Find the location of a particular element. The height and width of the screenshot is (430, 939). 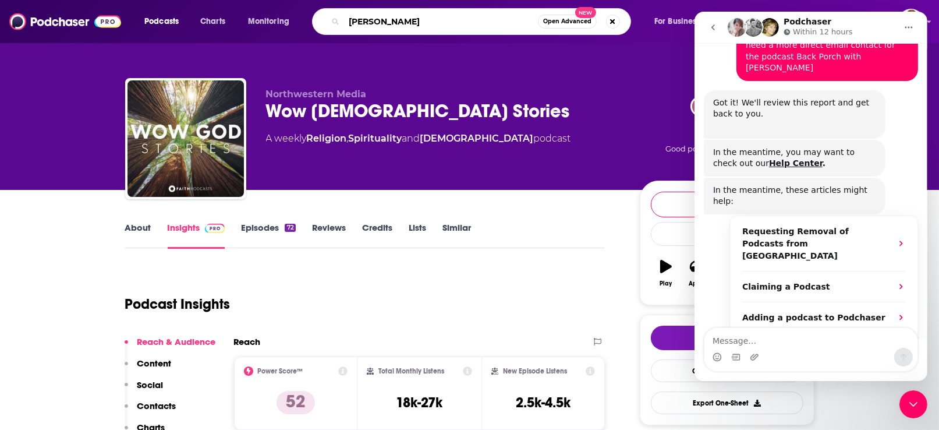

h2: Reach is located at coordinates (247, 341).